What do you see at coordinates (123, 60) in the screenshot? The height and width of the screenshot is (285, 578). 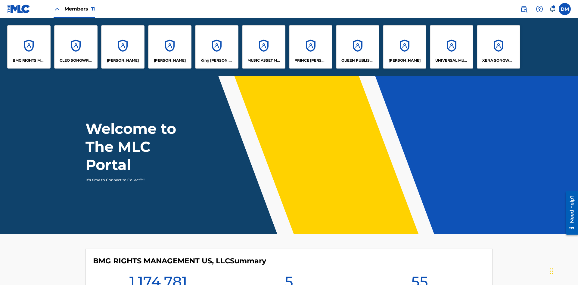 I see `p: ELVIS COSTELLO` at bounding box center [123, 60].